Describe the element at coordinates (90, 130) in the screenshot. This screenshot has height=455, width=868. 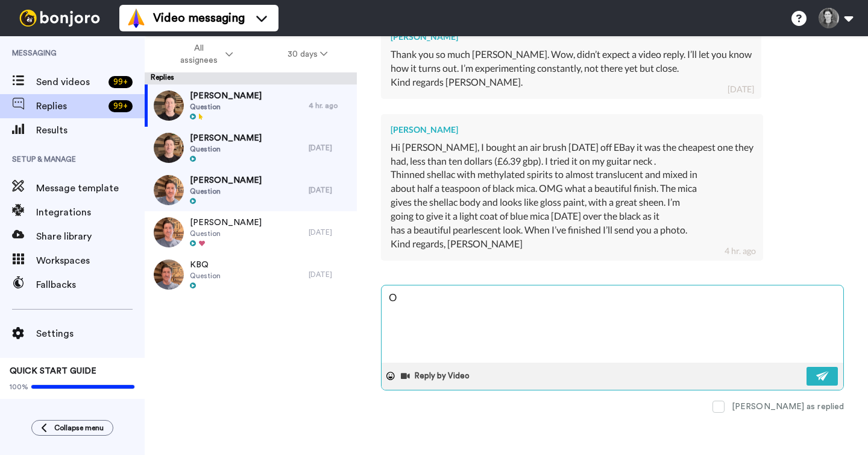
I see `span: Results` at that location.